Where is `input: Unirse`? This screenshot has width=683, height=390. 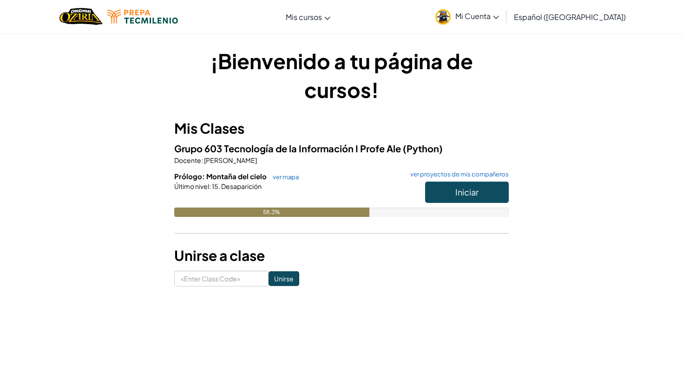 input: Unirse is located at coordinates (284, 279).